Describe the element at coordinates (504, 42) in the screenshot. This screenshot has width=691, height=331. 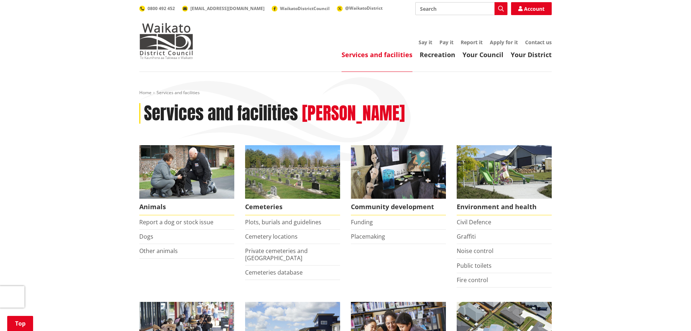
I see `a: Apply for it` at that location.